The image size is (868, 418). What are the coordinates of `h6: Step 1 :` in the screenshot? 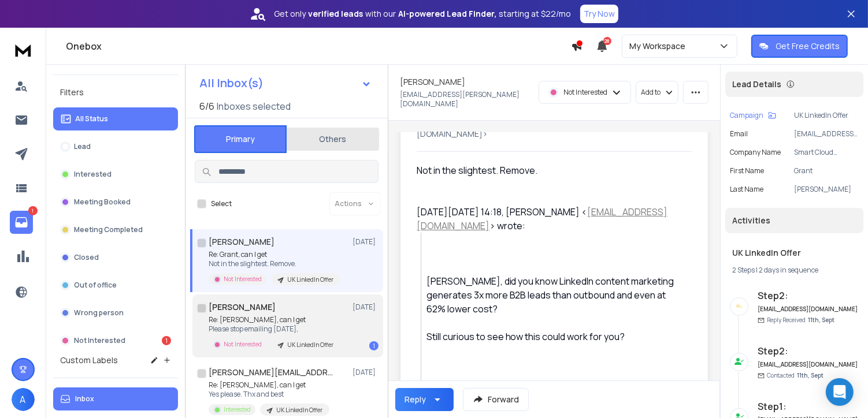 It's located at (808, 407).